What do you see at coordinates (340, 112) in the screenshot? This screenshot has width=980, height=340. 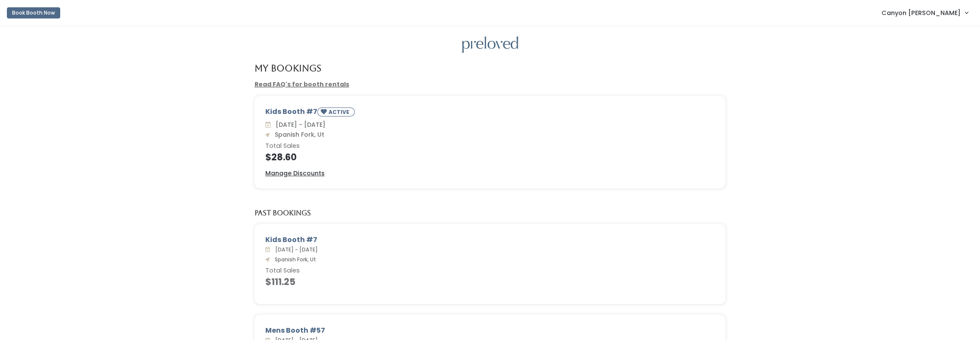 I see `small: ACTIVE` at bounding box center [340, 112].